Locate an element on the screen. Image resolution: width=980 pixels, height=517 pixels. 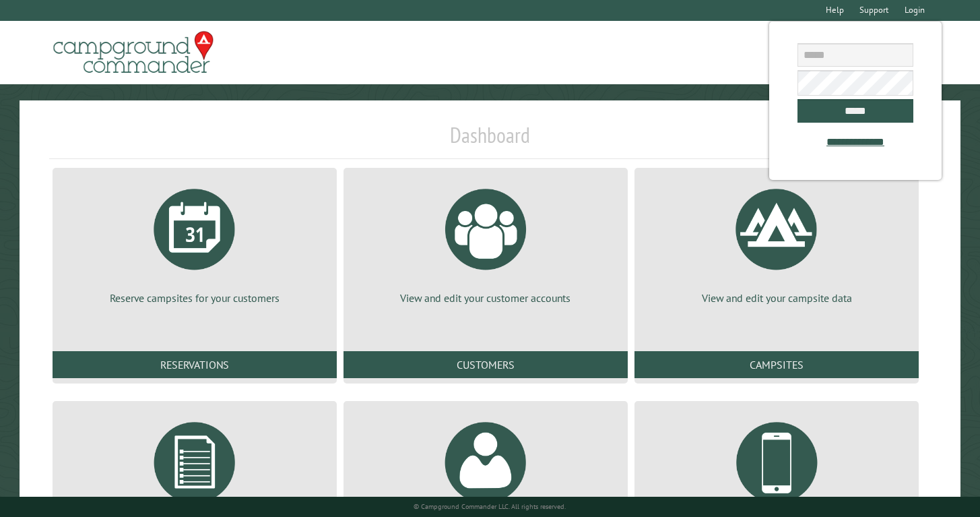
a: Reserve campsites for your customers is located at coordinates (195, 242).